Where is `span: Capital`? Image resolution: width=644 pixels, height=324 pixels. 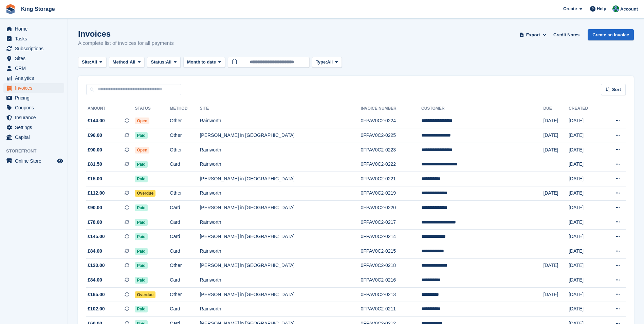 span: Capital is located at coordinates (35, 137).